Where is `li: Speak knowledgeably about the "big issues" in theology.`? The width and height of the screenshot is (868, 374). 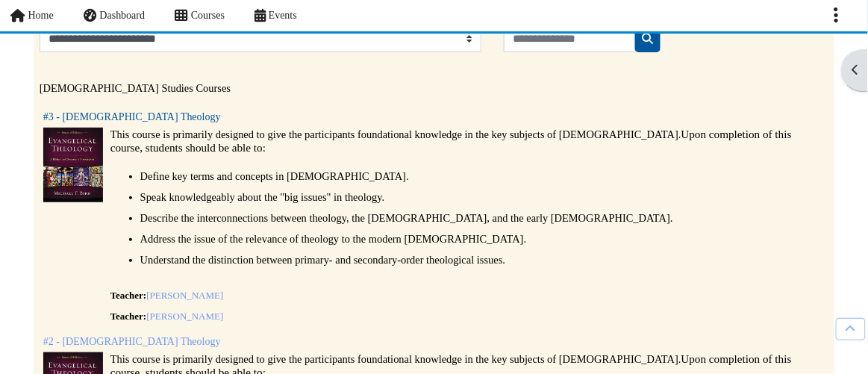
li: Speak knowledgeably about the "big issues" in theology. is located at coordinates (482, 197).